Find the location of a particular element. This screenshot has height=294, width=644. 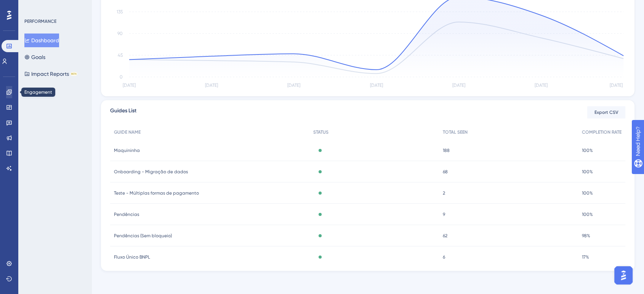

span: GUIDE NAME is located at coordinates (127, 132).